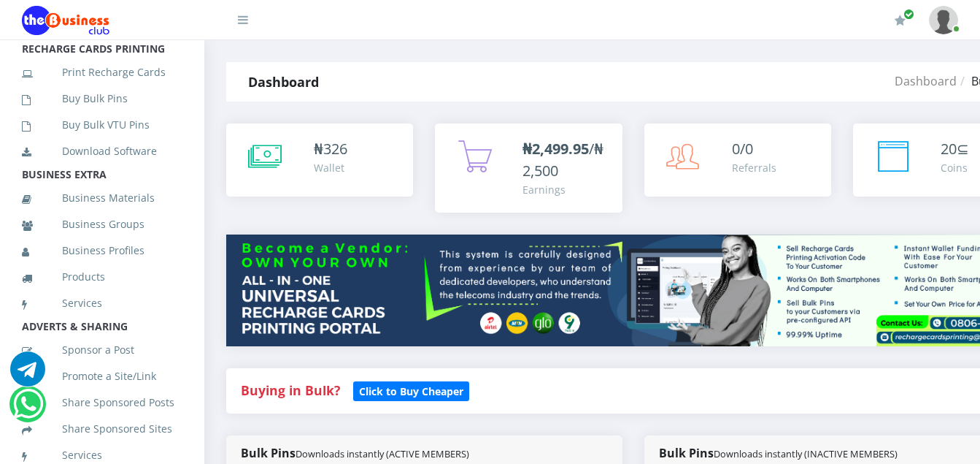  Describe the element at coordinates (102, 377) in the screenshot. I see `a: Promote a Site/Link` at that location.